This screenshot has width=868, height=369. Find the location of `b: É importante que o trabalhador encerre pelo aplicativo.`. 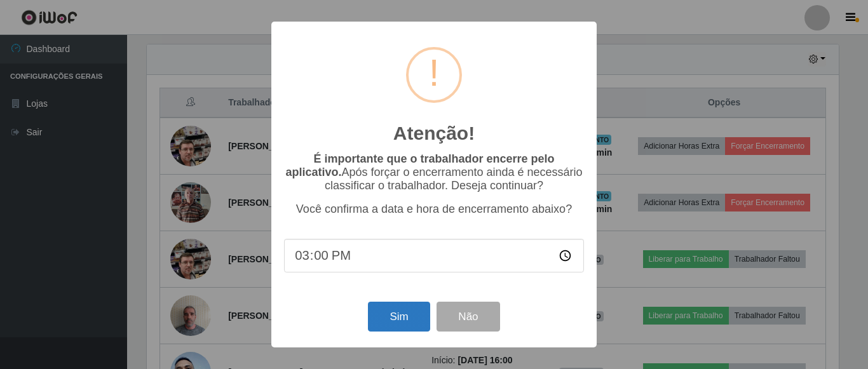

b: É importante que o trabalhador encerre pelo aplicativo. is located at coordinates (420, 165).